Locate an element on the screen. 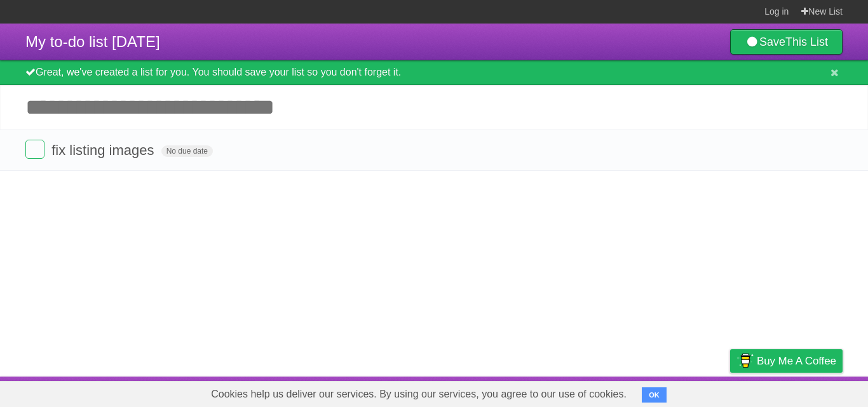 Image resolution: width=868 pixels, height=407 pixels. a: Buy me a coffee is located at coordinates (786, 361).